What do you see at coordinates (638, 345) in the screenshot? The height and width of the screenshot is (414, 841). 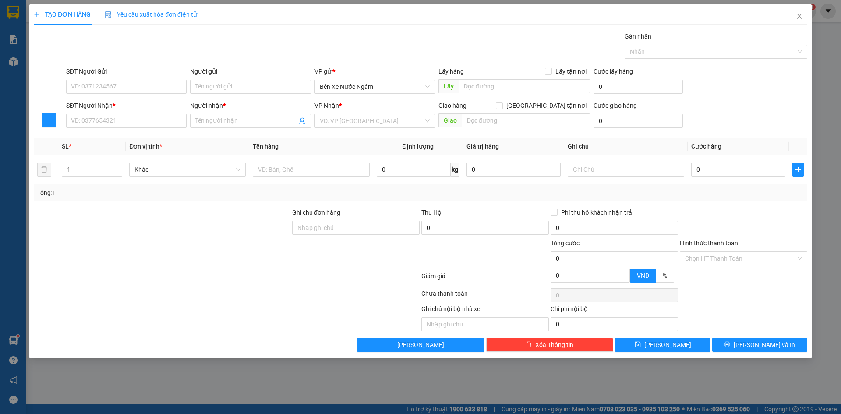 I see `span: save` at bounding box center [638, 345].